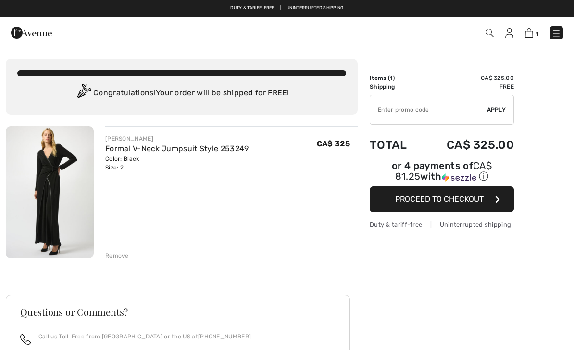 This screenshot has width=574, height=350. Describe the element at coordinates (117, 255) in the screenshot. I see `div: Remove` at that location.